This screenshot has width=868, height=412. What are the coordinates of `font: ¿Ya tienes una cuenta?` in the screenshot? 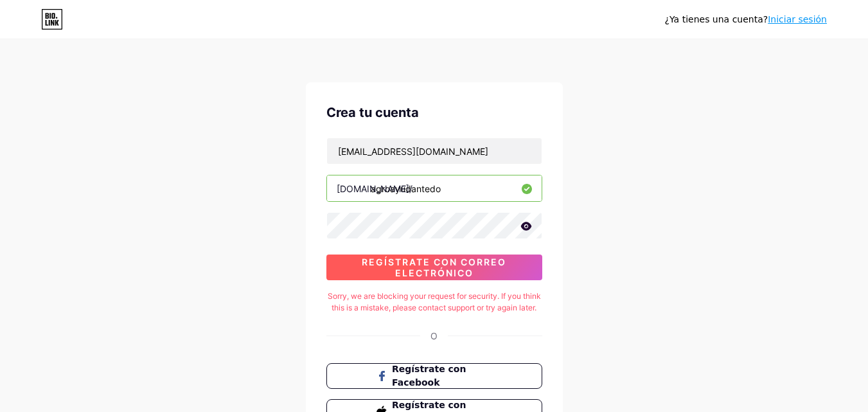 It's located at (716, 20).